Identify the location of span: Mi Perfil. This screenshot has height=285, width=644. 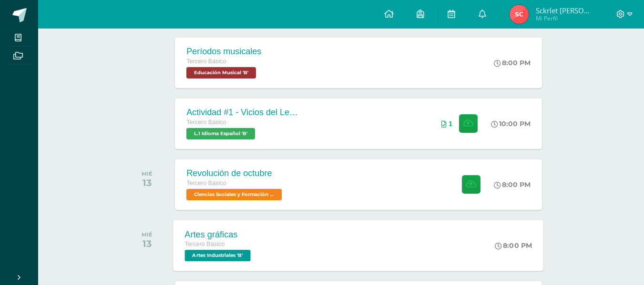
(564, 18).